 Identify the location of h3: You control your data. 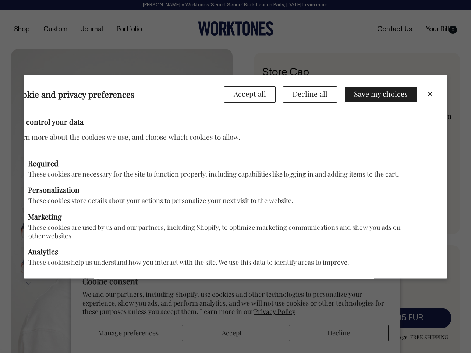
(212, 122).